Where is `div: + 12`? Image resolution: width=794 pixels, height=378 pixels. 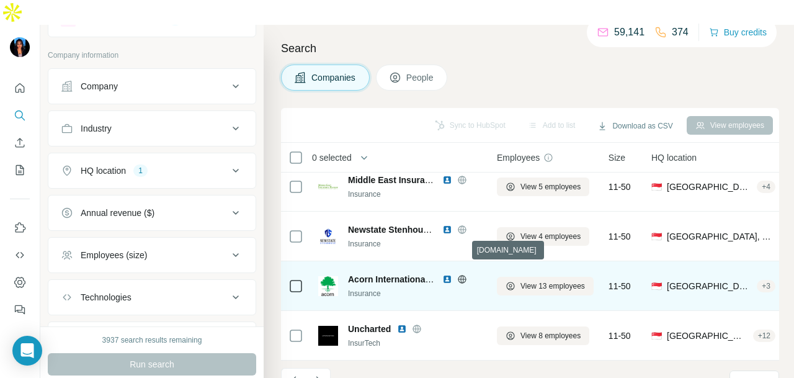 div: + 12 is located at coordinates (765, 336).